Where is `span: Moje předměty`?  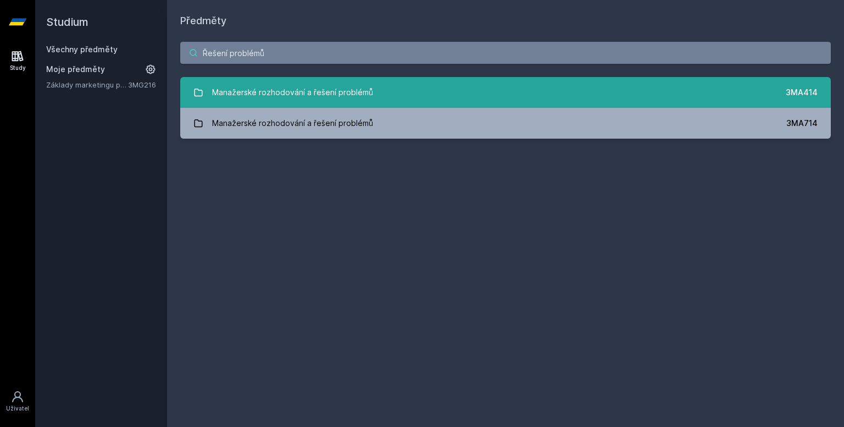
span: Moje předměty is located at coordinates (75, 69).